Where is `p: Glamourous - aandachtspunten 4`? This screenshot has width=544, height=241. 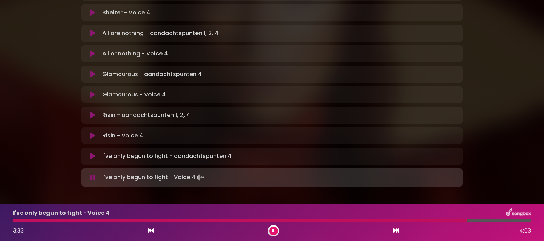
p: Glamourous - aandachtspunten 4 is located at coordinates (152, 74).